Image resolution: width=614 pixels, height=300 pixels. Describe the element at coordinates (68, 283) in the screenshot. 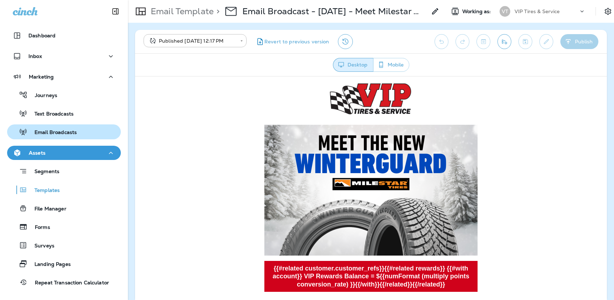

I see `p: Repeat Transaction Calculator` at that location.